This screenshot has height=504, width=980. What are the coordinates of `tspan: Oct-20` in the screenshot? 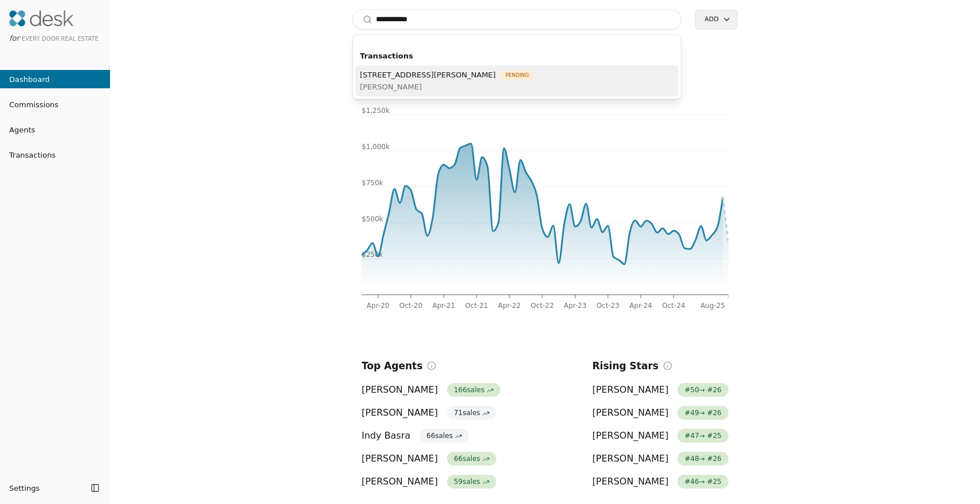 It's located at (411, 306).